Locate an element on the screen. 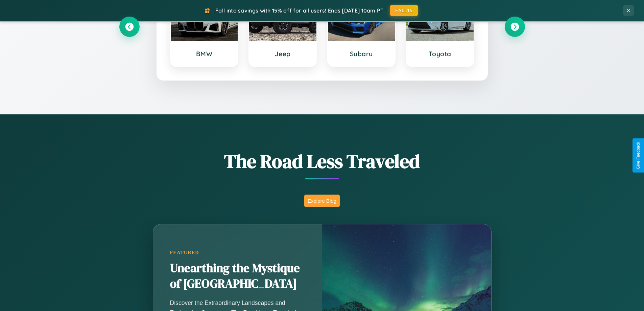 This screenshot has width=644, height=311. button: Explore Blog is located at coordinates (322, 201).